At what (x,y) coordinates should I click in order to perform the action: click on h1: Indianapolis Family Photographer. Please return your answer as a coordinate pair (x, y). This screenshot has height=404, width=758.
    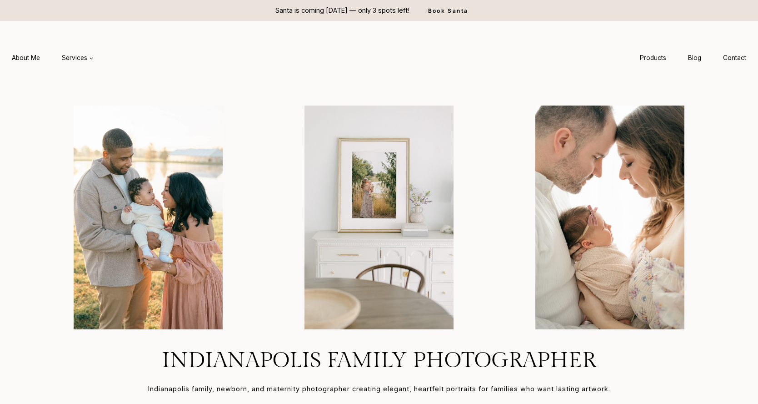
    Looking at the image, I should click on (379, 360).